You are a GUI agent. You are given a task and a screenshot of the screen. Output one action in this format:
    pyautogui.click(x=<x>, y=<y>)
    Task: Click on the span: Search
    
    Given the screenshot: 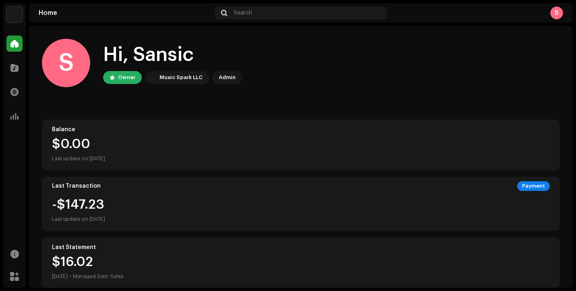 What is the action you would take?
    pyautogui.click(x=243, y=13)
    